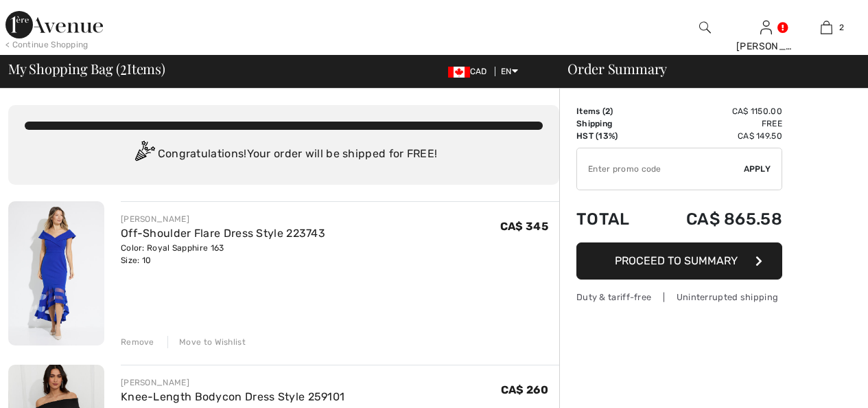 Image resolution: width=868 pixels, height=408 pixels. I want to click on input: Promo code, so click(660, 169).